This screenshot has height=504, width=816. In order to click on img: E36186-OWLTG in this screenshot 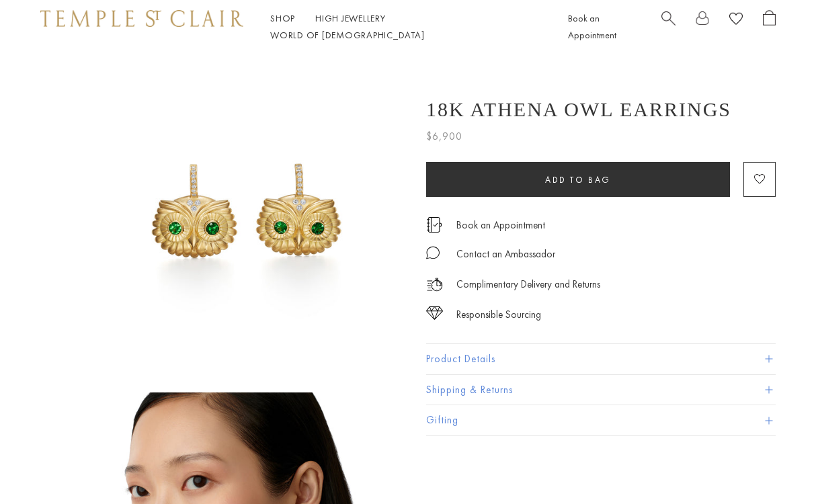, I will do `click(247, 213)`.